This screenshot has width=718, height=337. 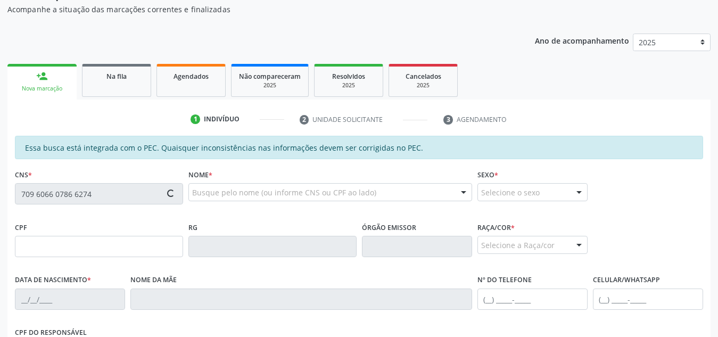 What do you see at coordinates (195, 119) in the screenshot?
I see `div: 1` at bounding box center [195, 119].